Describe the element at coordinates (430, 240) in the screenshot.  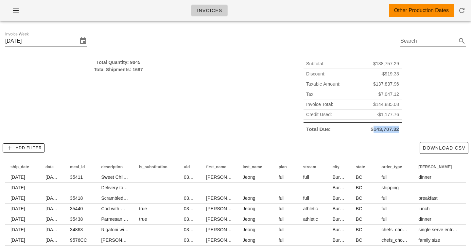
I see `span: family size` at that location.